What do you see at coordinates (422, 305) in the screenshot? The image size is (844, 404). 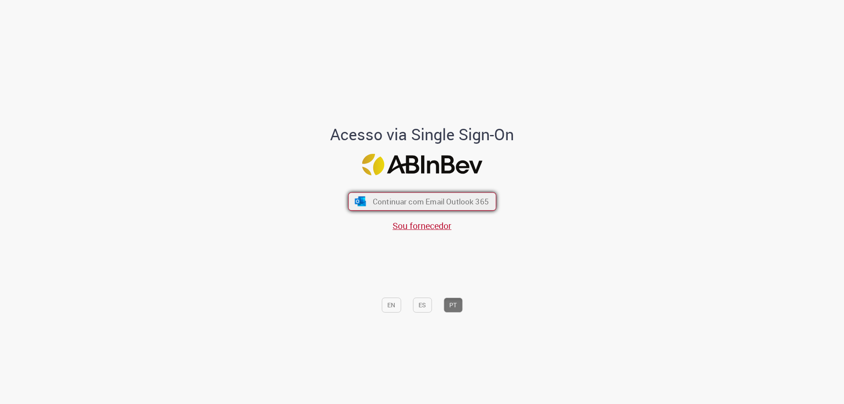 I see `button: ES` at bounding box center [422, 305].